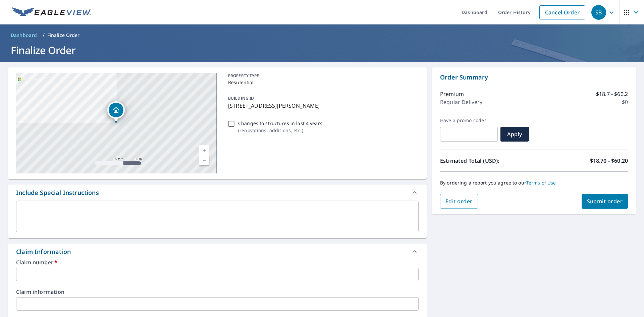 The image size is (644, 317). I want to click on div: Dropped pin, building 1, Residential property, 37 Fairview Mundell Rd Bedford, IN 47421, so click(116, 111).